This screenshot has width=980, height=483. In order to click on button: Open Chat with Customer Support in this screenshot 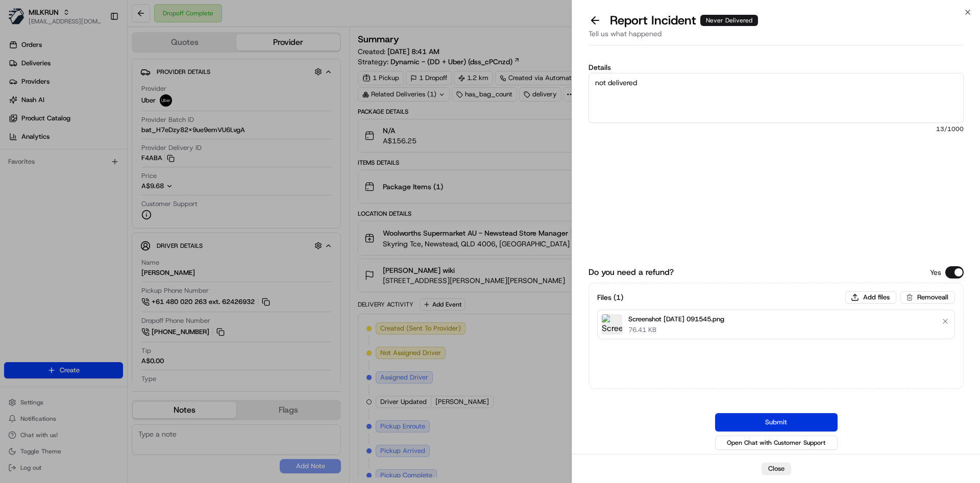, I will do `click(776, 443)`.